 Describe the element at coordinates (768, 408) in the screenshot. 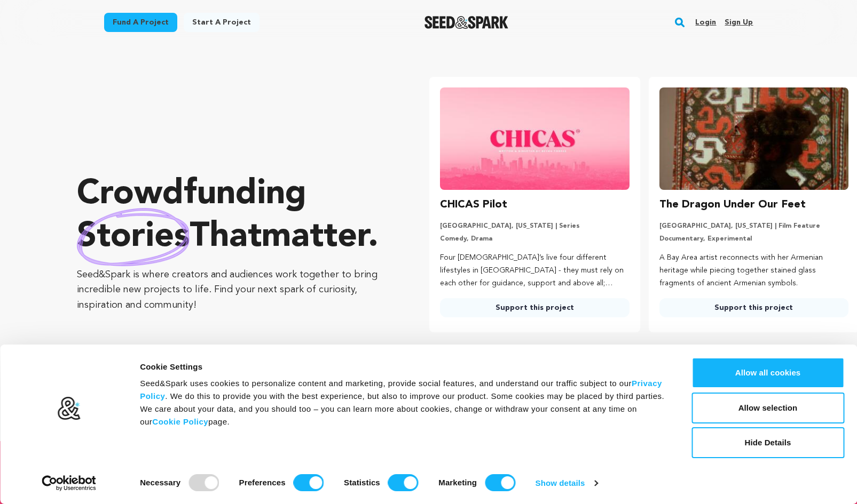

I see `button: Allow selection` at that location.